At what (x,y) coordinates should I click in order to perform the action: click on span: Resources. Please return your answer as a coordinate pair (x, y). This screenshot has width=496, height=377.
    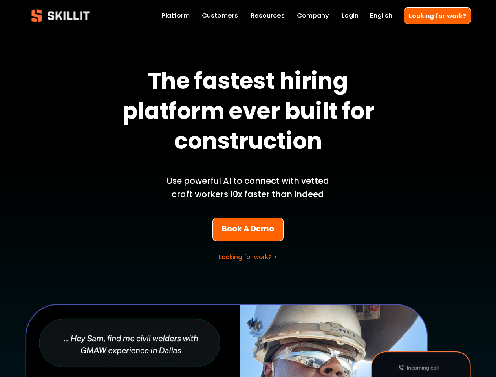
    Looking at the image, I should click on (268, 16).